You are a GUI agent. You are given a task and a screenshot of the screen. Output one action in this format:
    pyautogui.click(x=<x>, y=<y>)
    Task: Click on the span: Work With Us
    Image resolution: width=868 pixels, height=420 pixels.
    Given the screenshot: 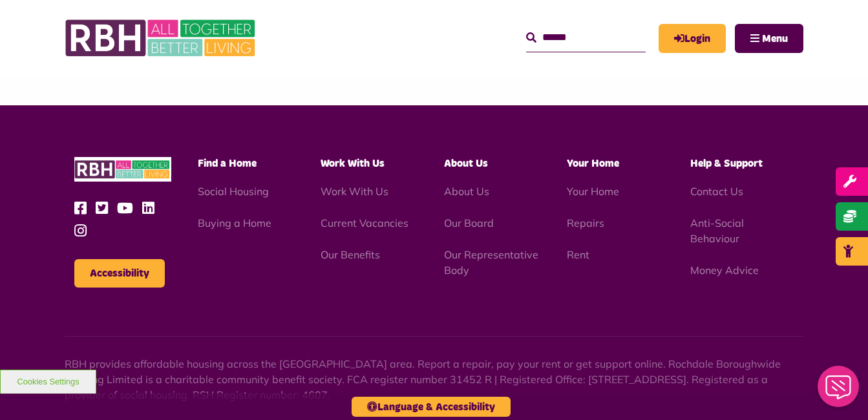 What is the action you would take?
    pyautogui.click(x=353, y=164)
    